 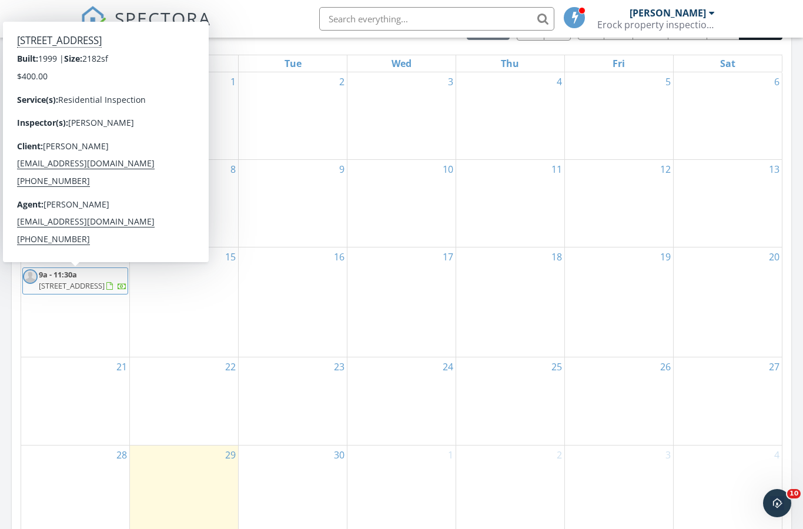 I want to click on a: Tuesday, so click(x=293, y=63).